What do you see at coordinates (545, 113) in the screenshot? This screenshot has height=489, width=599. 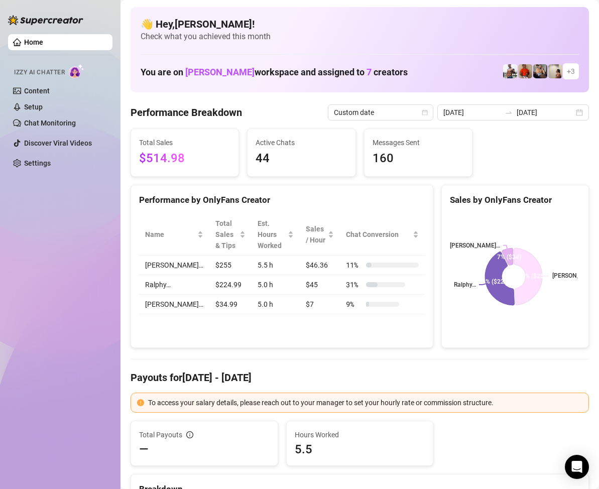 I see `input: End date` at bounding box center [545, 113].